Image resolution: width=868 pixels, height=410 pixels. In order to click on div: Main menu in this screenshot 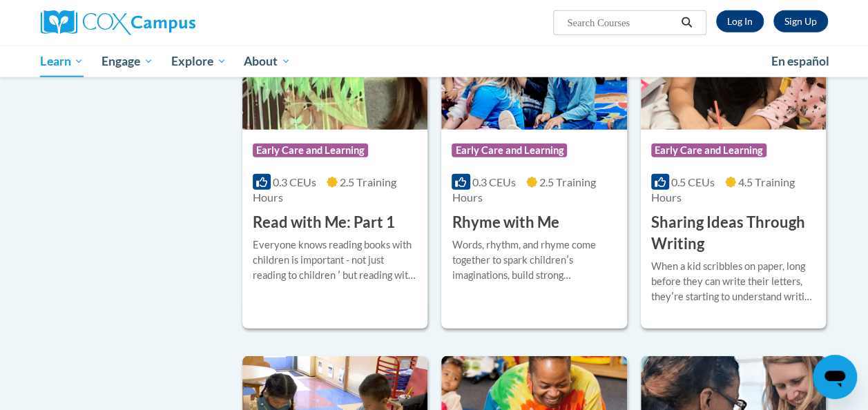, I will do `click(434, 61)`.